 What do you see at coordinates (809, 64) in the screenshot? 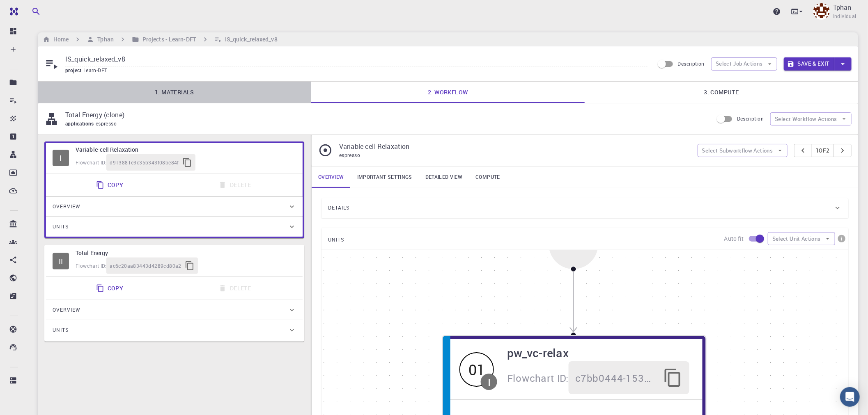
I see `button: Save & Exit` at bounding box center [809, 64].